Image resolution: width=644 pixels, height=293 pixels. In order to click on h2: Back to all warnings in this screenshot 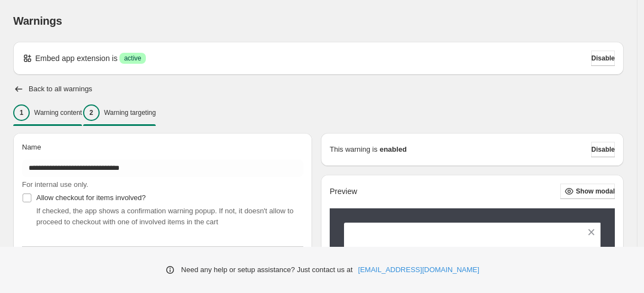, I will do `click(61, 89)`.